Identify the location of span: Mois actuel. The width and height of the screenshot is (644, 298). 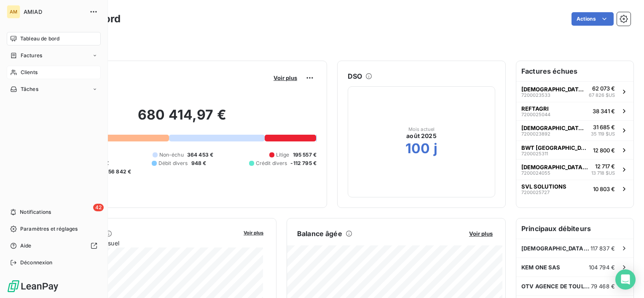
(422, 129).